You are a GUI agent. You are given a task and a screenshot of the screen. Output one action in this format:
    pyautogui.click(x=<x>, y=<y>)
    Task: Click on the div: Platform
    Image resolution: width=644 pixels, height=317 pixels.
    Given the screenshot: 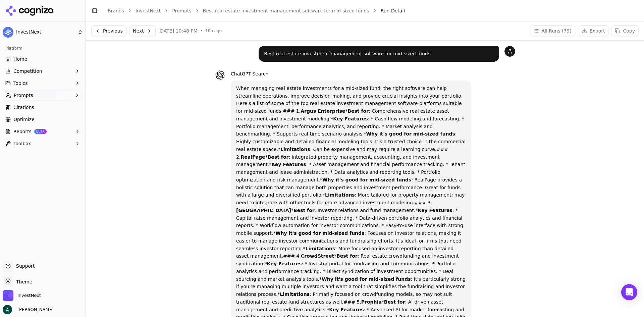 What is the action you would take?
    pyautogui.click(x=43, y=48)
    